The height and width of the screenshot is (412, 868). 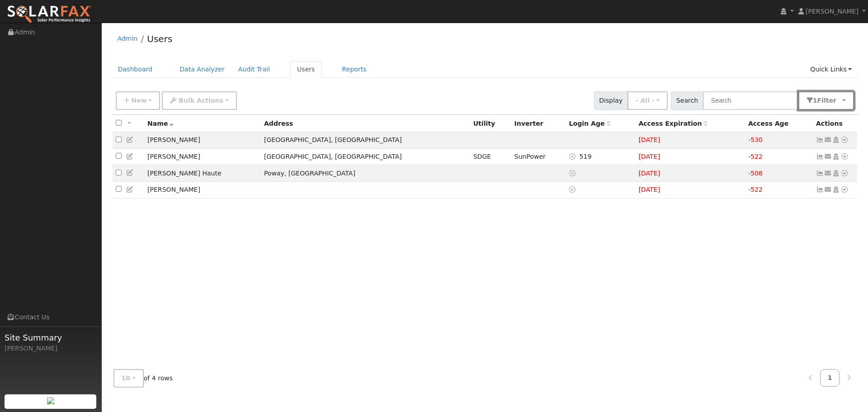 What do you see at coordinates (835, 123) in the screenshot?
I see `div: Actions` at bounding box center [835, 123].